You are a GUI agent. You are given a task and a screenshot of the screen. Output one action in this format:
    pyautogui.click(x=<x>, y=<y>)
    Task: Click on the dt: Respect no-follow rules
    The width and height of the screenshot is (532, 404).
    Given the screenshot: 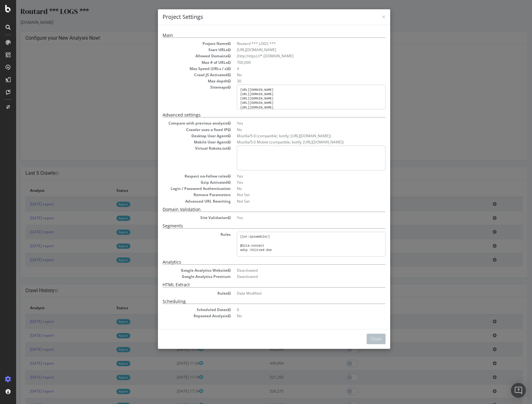 What is the action you would take?
    pyautogui.click(x=181, y=176)
    